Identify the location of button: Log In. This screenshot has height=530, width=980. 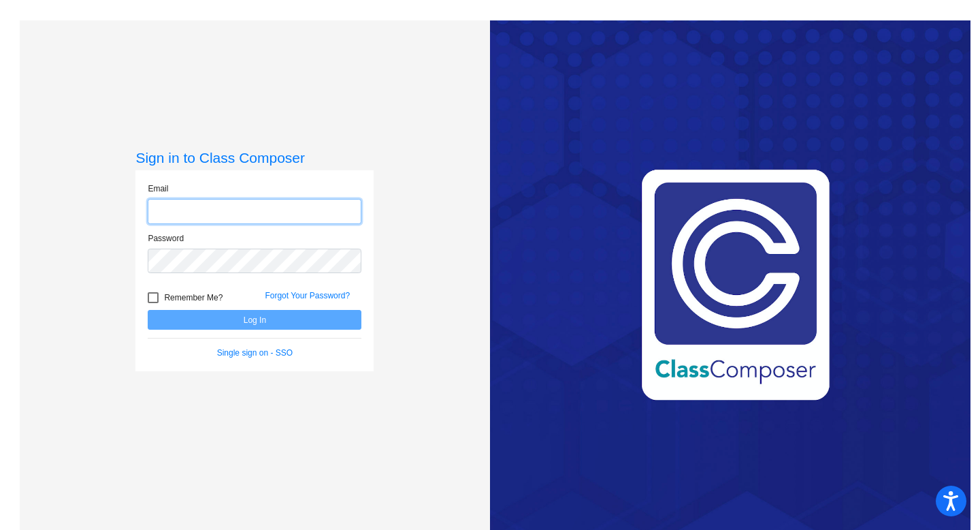
(255, 319).